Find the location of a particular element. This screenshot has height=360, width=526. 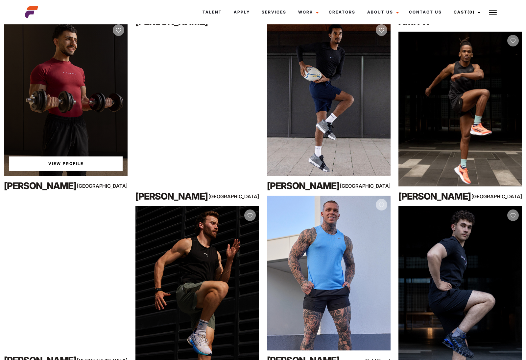

a: View Kareem'sProfile is located at coordinates (66, 163).